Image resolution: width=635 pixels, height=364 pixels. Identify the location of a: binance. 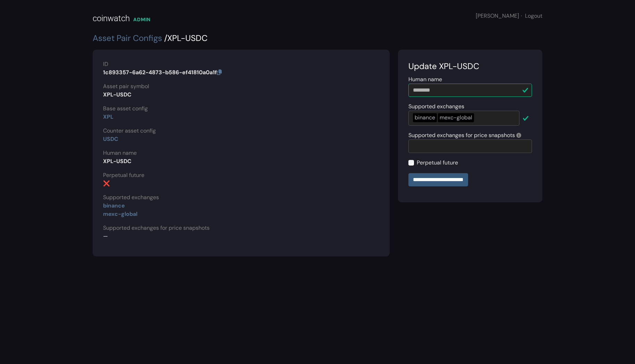
(114, 205).